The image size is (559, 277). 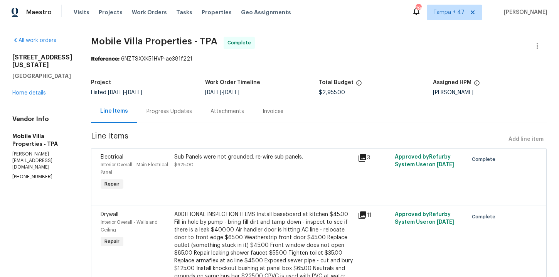 I want to click on span: Projects, so click(x=111, y=12).